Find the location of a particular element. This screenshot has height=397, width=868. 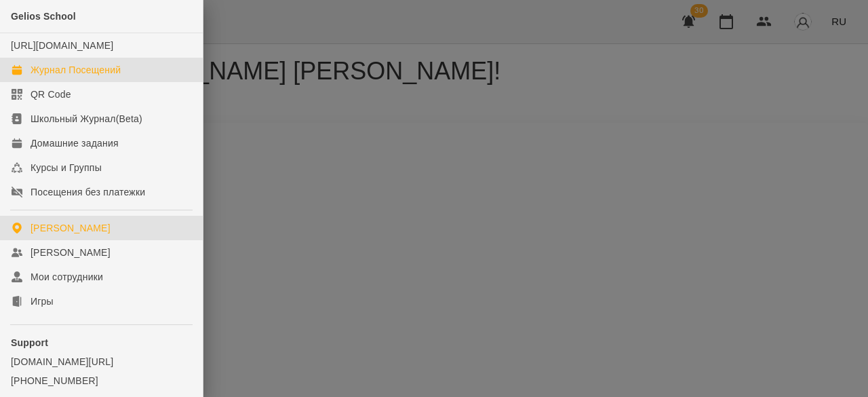

div: Школьный Журнал(Beta) is located at coordinates (86, 119).